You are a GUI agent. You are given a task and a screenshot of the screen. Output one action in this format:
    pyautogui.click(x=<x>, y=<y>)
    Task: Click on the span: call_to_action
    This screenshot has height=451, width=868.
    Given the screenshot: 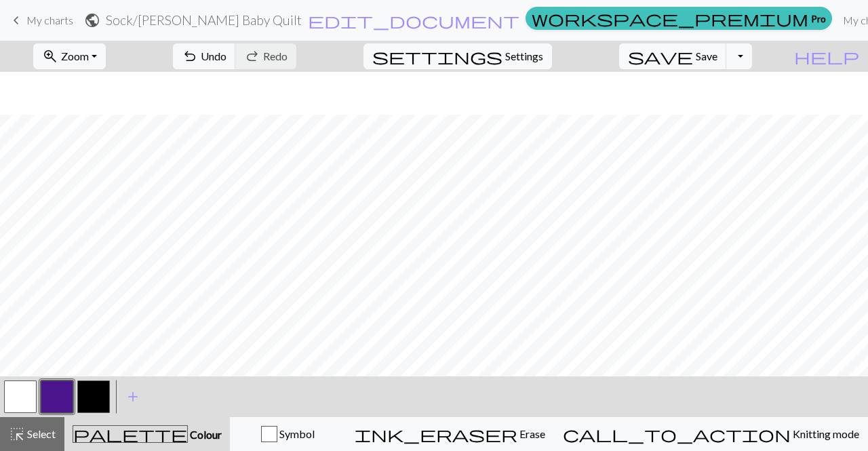 What is the action you would take?
    pyautogui.click(x=677, y=434)
    